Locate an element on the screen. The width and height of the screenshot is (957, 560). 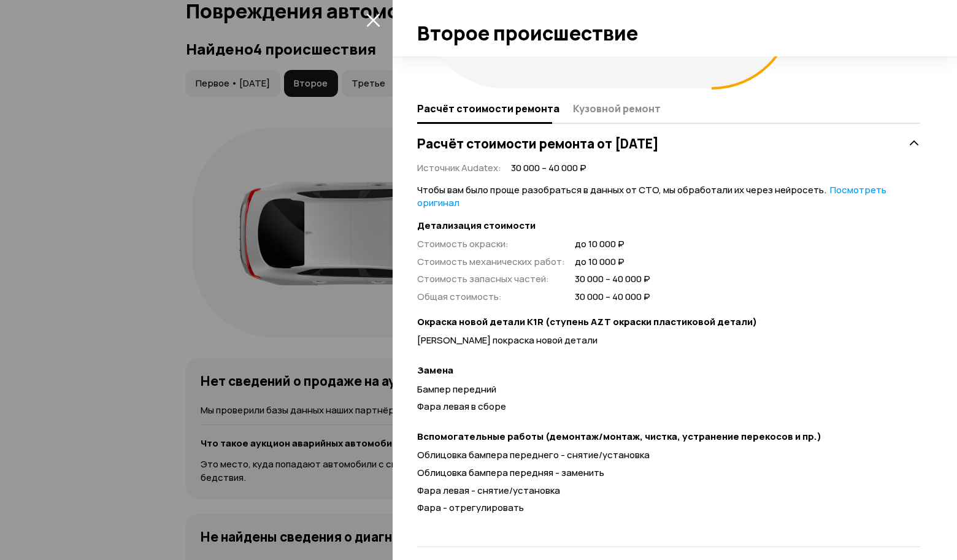
span: Фара - отрегулировать is located at coordinates (471, 507).